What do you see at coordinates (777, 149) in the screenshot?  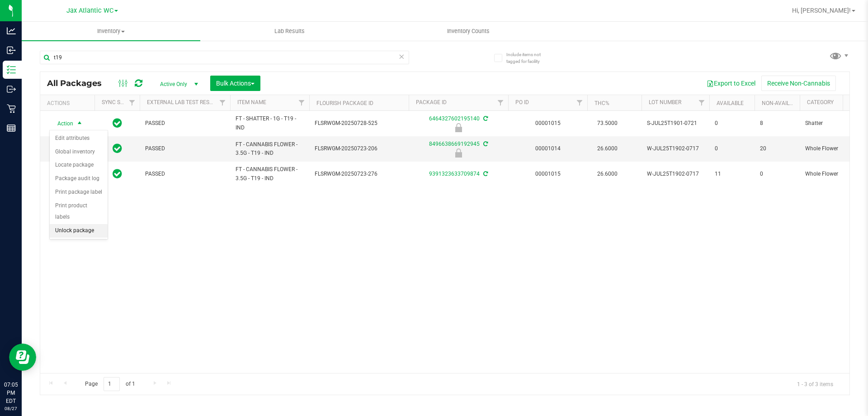 I see `span: 20` at bounding box center [777, 149].